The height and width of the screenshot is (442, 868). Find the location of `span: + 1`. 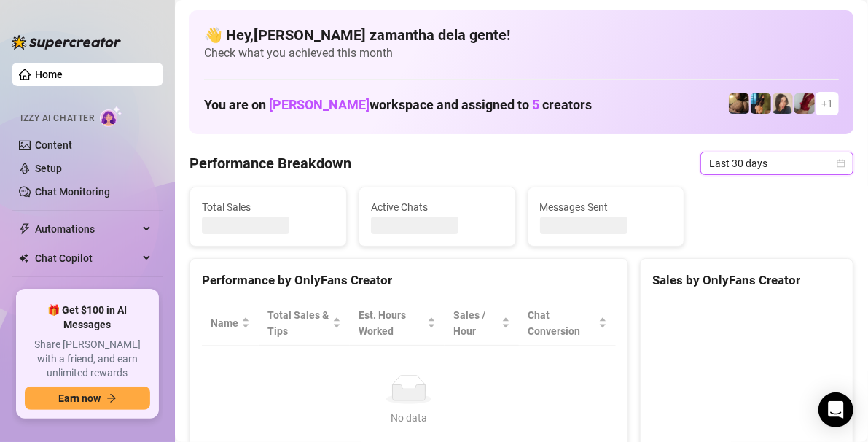

span: + 1 is located at coordinates (827, 103).